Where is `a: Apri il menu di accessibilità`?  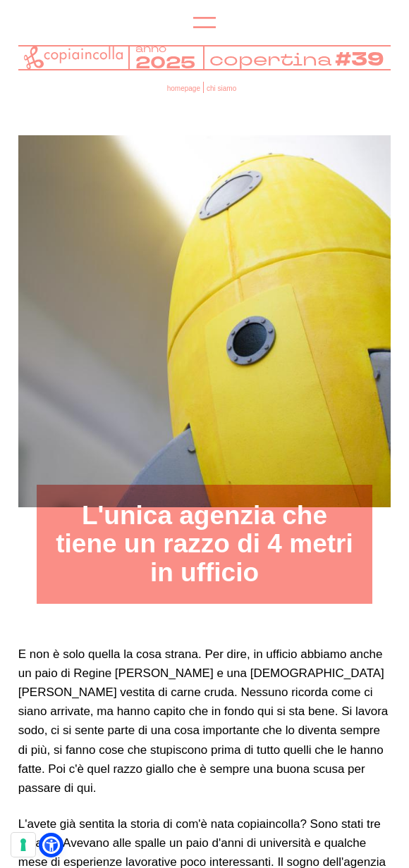
a: Apri il menu di accessibilità is located at coordinates (50, 845).